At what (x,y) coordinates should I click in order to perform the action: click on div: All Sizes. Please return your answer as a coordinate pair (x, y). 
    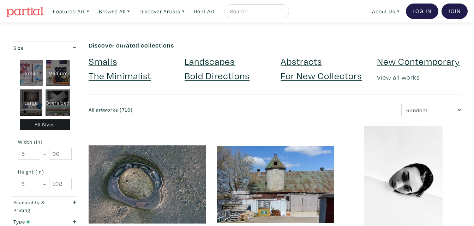
    Looking at the image, I should click on (45, 125).